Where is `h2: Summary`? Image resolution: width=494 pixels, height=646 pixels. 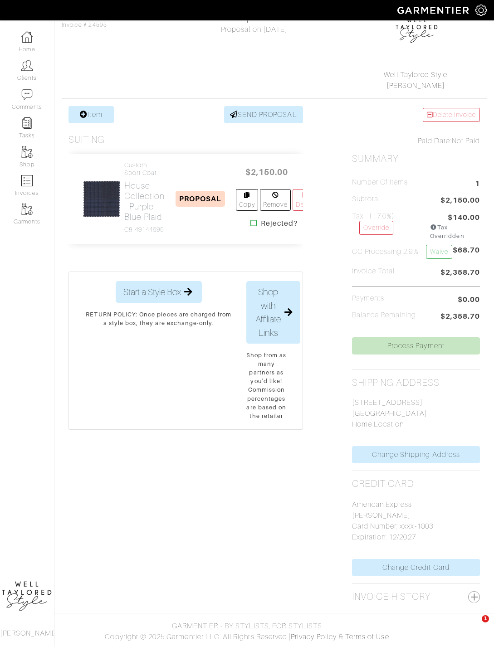 h2: Summary is located at coordinates (416, 159).